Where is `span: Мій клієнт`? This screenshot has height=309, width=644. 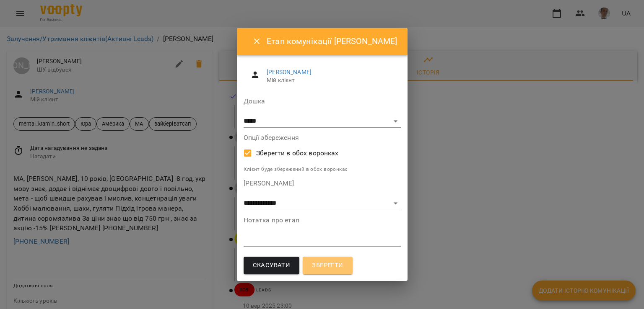 span: Мій клієнт is located at coordinates (330, 80).